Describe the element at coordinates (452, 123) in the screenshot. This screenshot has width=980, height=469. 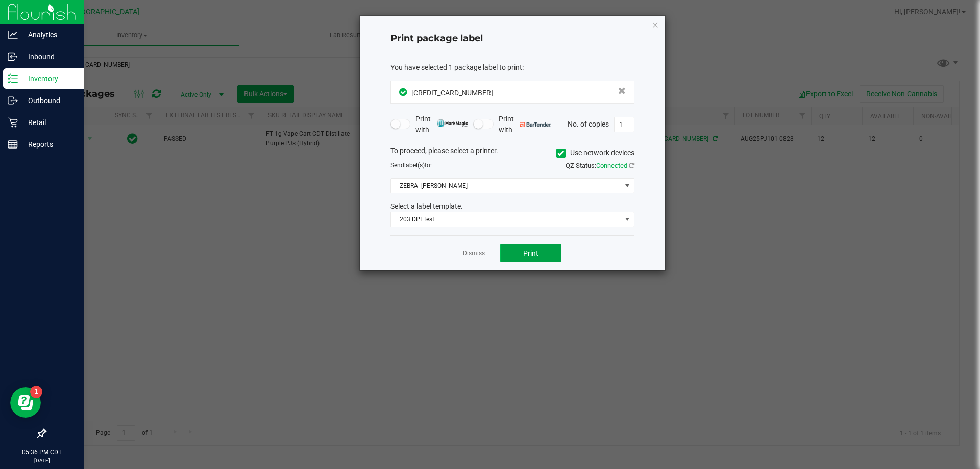
I see `img: mark_magic_cybra.png` at that location.